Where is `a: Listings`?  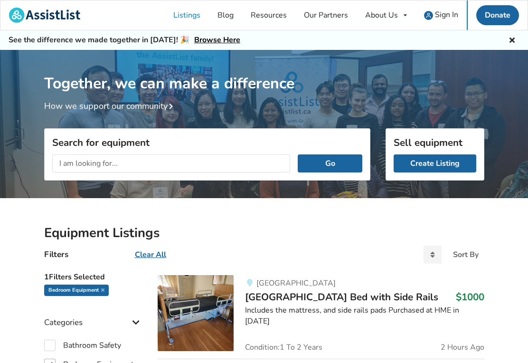
a: Listings is located at coordinates (187, 15).